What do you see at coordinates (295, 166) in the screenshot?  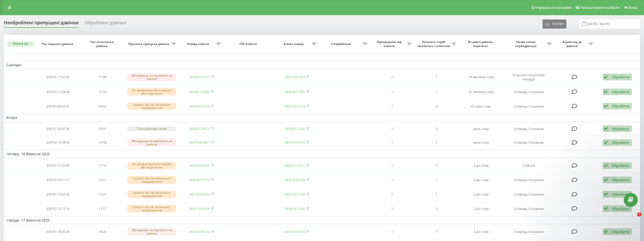 I see `a: 380672115376` at bounding box center [295, 166].